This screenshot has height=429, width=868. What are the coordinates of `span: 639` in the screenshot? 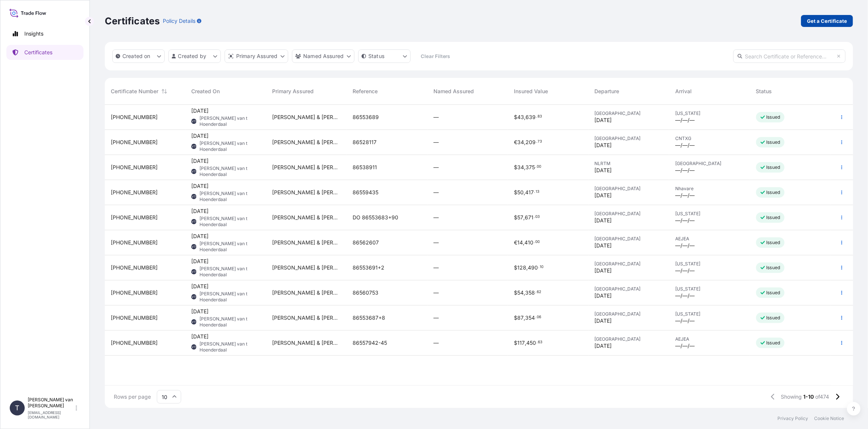 It's located at (530, 117).